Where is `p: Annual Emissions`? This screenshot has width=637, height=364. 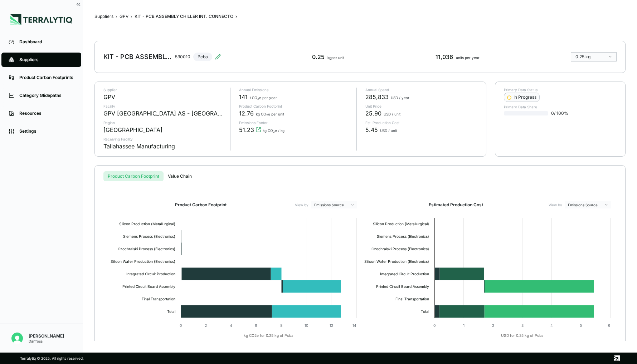
p: Annual Emissions is located at coordinates (295, 90).